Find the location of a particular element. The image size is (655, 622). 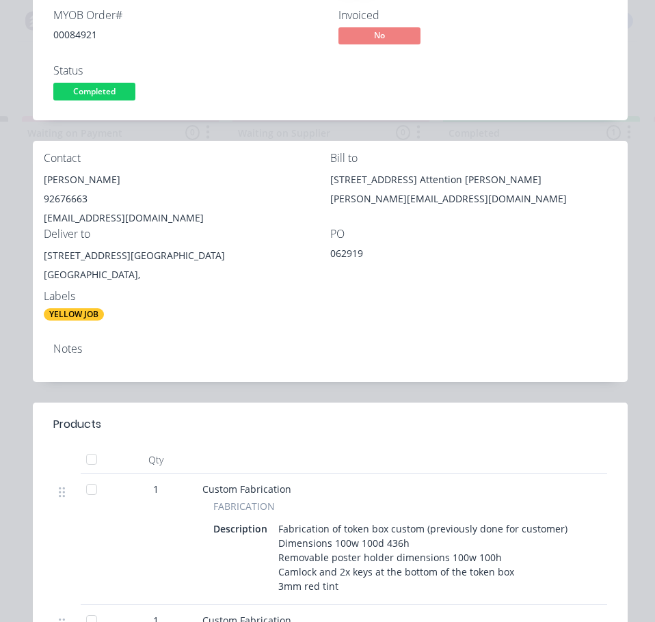

div: Status is located at coordinates (187, 70).